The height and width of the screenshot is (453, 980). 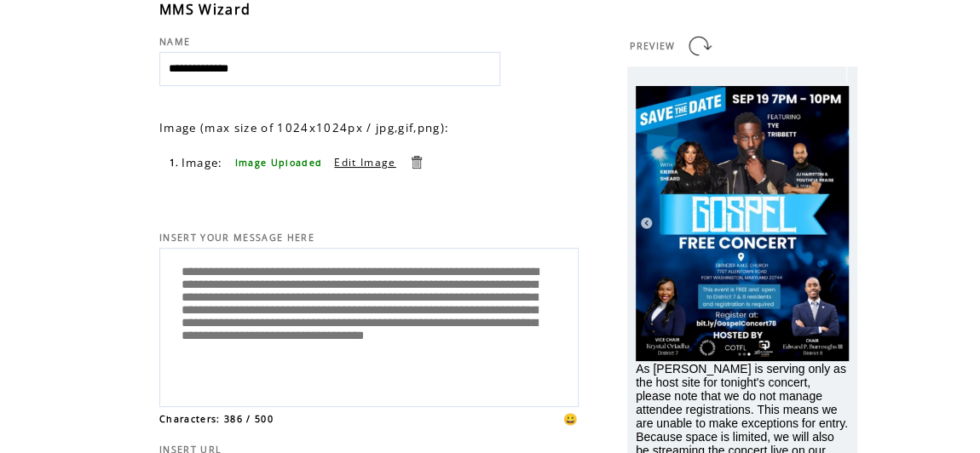 I want to click on span: PREVIEW, so click(x=652, y=46).